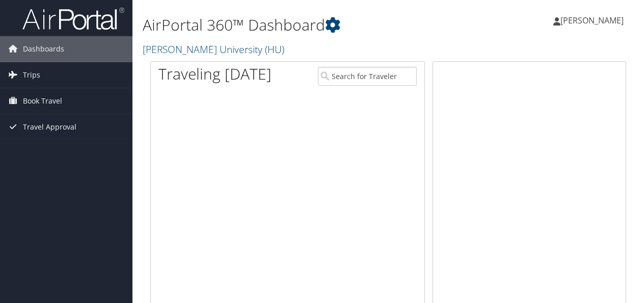 Image resolution: width=644 pixels, height=303 pixels. Describe the element at coordinates (368, 76) in the screenshot. I see `input: Search for Traveler` at that location.